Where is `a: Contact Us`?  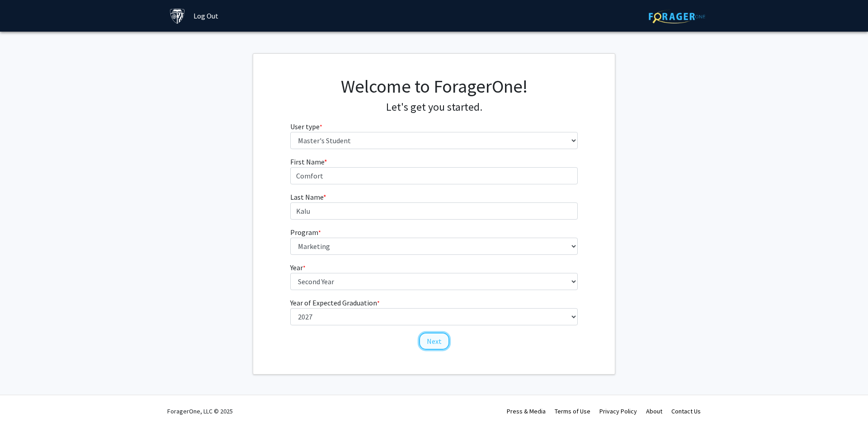
a: Contact Us is located at coordinates (686, 411).